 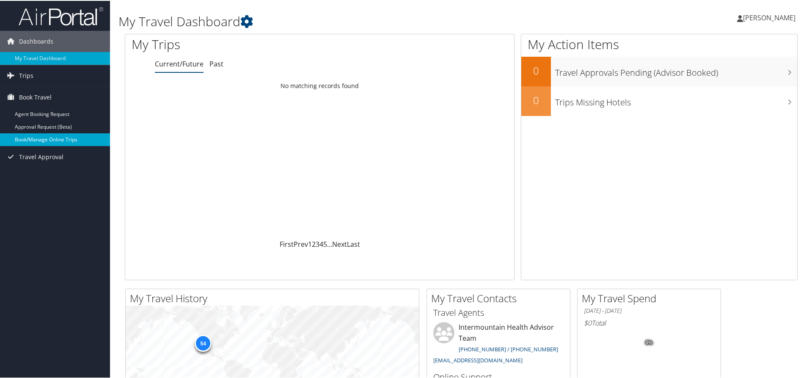 I want to click on a: 2, so click(x=313, y=243).